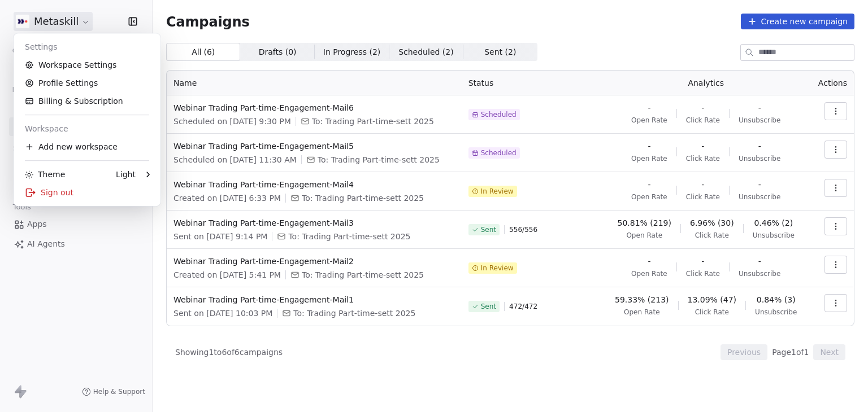  Describe the element at coordinates (126, 174) in the screenshot. I see `div: Light` at that location.